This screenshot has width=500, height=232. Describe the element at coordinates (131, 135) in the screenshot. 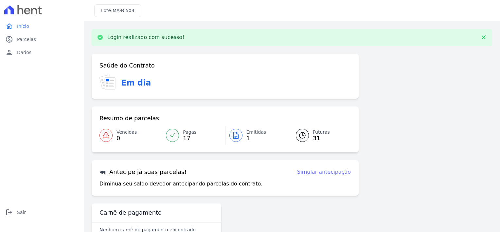

I see `a: Vencidas 0` at that location.